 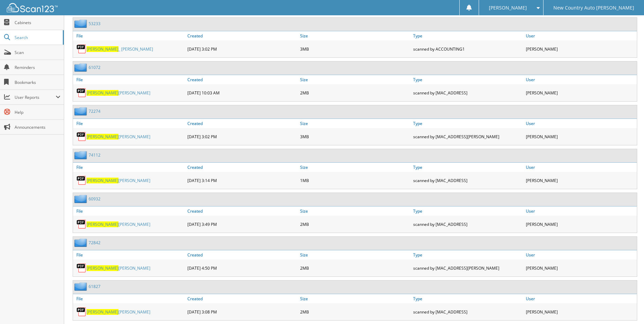 What do you see at coordinates (95, 155) in the screenshot?
I see `a: 74112` at bounding box center [95, 155].